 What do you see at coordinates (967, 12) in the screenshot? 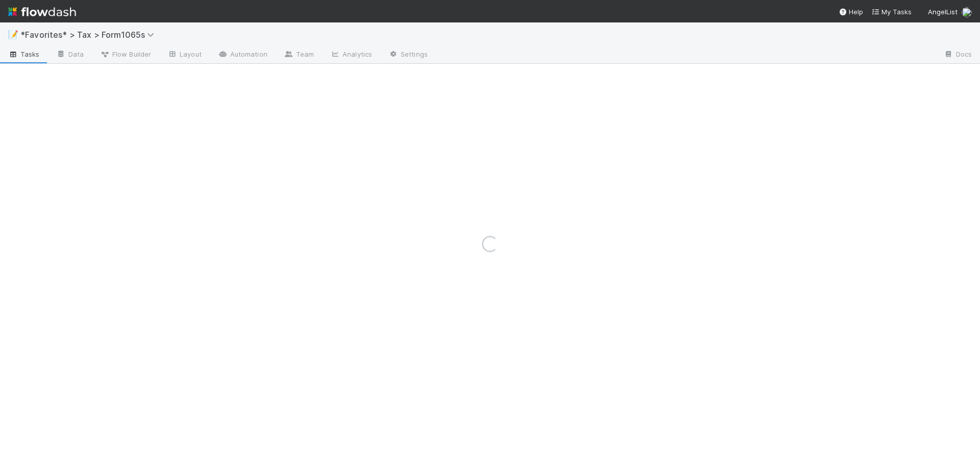
I see `img: avatar_37569647-1c78-4889-accf-88c08d42a236.png` at bounding box center [967, 12].